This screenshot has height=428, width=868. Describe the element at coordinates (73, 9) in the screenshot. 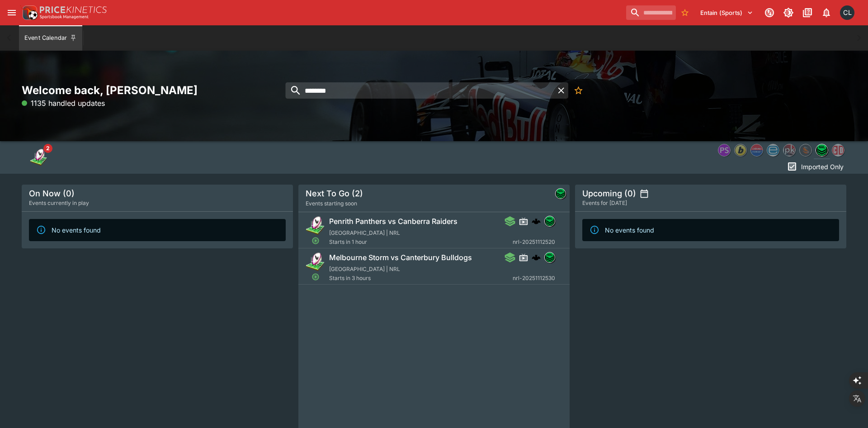

I see `img: PriceKinetics` at that location.